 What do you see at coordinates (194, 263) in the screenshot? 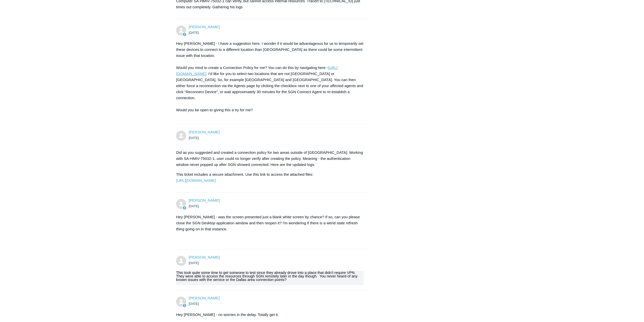
I see `time: 02/27/2025, 14:05` at bounding box center [194, 263].